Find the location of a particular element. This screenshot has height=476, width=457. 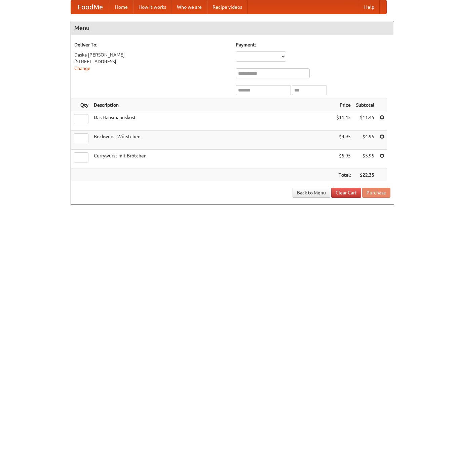

th: Qty is located at coordinates (81, 105).